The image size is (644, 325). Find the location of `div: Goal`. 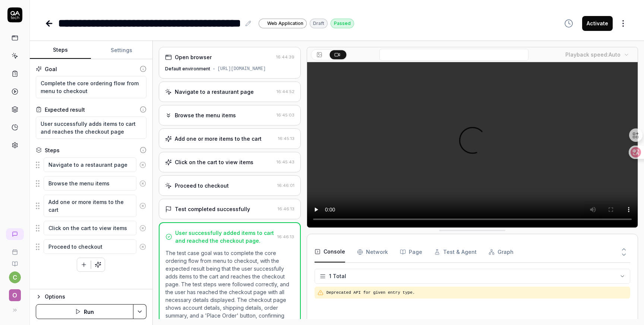

div: Goal is located at coordinates (50, 69).